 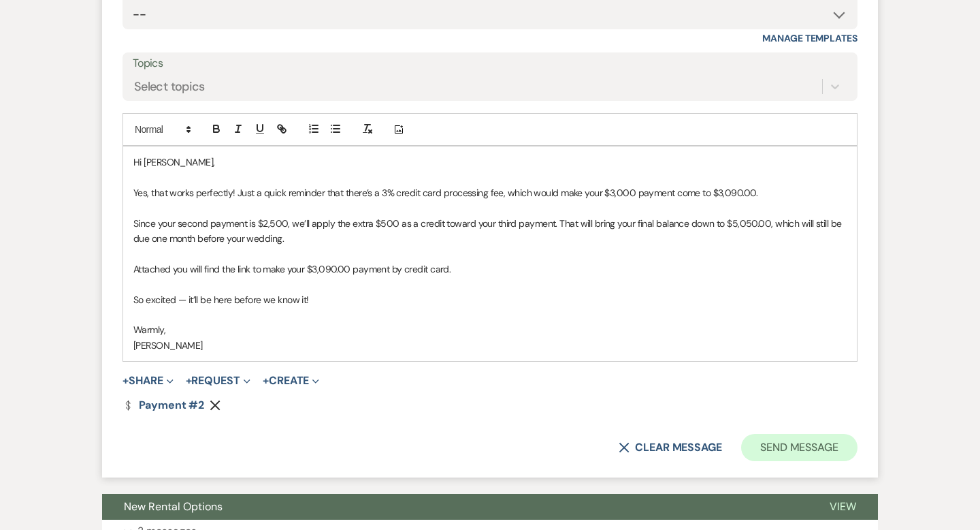 I want to click on button: New Rental Options, so click(x=455, y=507).